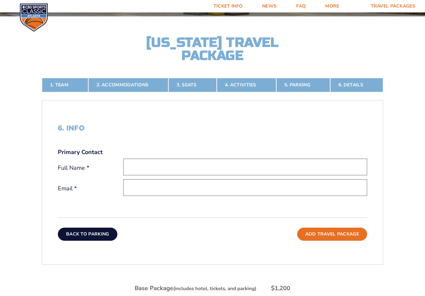 The width and height of the screenshot is (425, 296). Describe the element at coordinates (246, 85) in the screenshot. I see `a: 4. Activities` at that location.